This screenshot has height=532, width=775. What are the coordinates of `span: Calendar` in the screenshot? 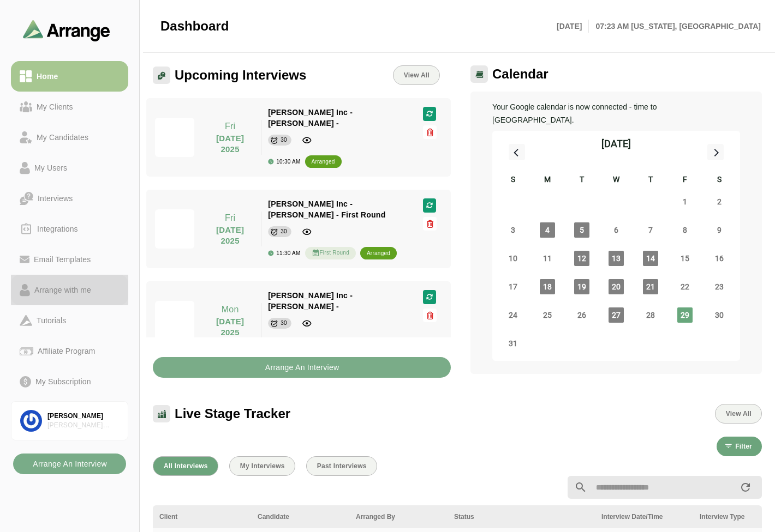 It's located at (520, 74).